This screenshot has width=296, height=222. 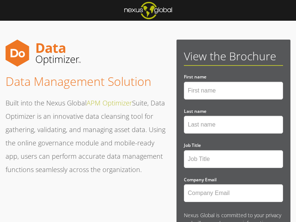 I want to click on span: Company Email, so click(x=200, y=179).